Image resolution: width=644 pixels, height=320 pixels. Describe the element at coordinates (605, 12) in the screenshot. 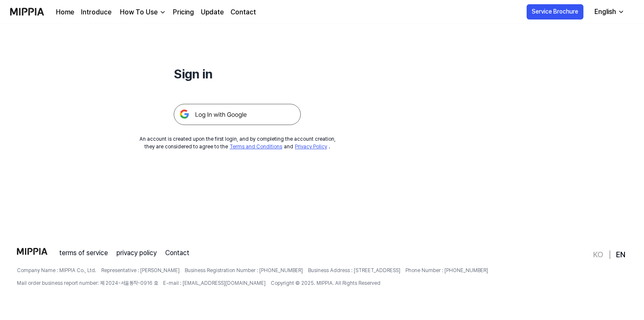

I see `div: English` at that location.